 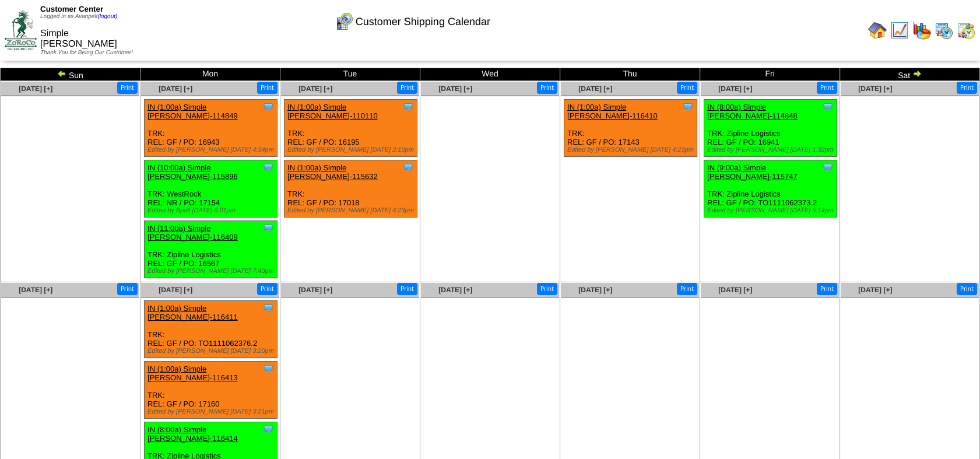 I want to click on img: arrowleft.gif, so click(x=62, y=73).